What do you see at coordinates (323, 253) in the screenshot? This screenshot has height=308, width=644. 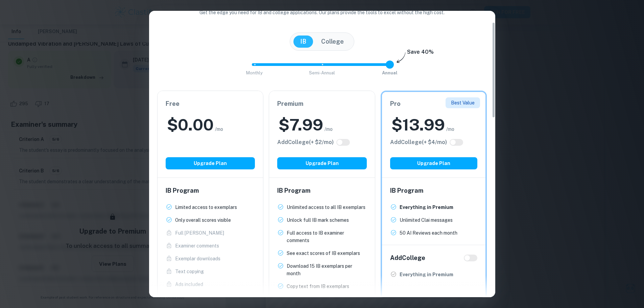 I see `p: See exact scores of IB exemplars` at bounding box center [323, 253].